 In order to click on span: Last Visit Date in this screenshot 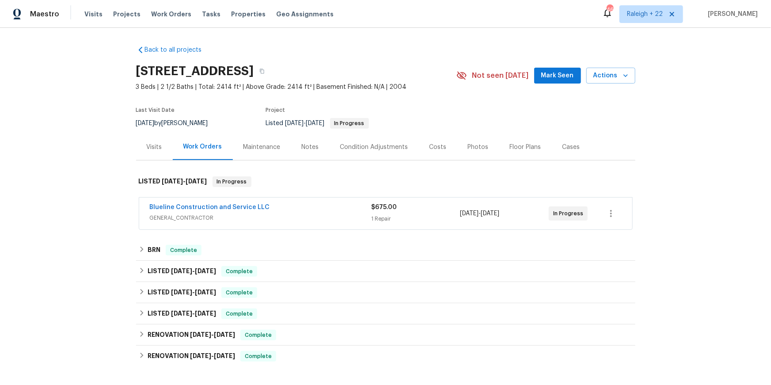, I will do `click(156, 110)`.